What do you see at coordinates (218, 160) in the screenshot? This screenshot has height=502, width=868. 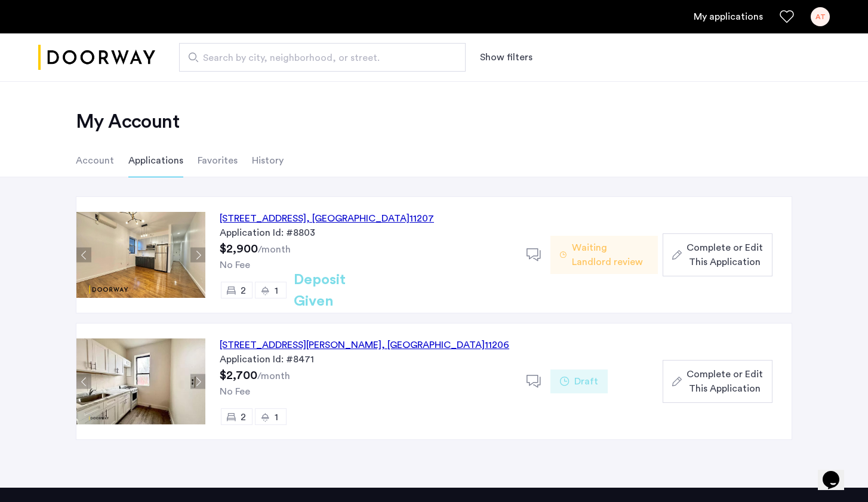 I see `li: Favorites` at bounding box center [218, 160].